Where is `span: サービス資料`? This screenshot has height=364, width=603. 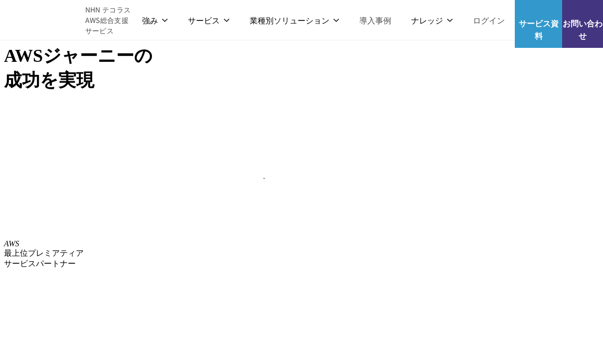 span: サービス資料 is located at coordinates (538, 29).